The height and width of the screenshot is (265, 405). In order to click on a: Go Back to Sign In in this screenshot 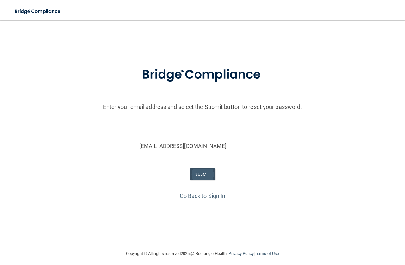, I will do `click(203, 196)`.